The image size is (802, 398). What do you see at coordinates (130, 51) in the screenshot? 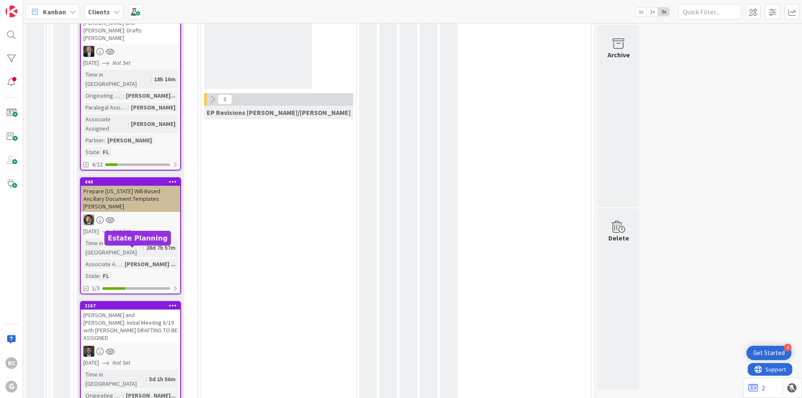
I see `div: BG` at bounding box center [130, 51].